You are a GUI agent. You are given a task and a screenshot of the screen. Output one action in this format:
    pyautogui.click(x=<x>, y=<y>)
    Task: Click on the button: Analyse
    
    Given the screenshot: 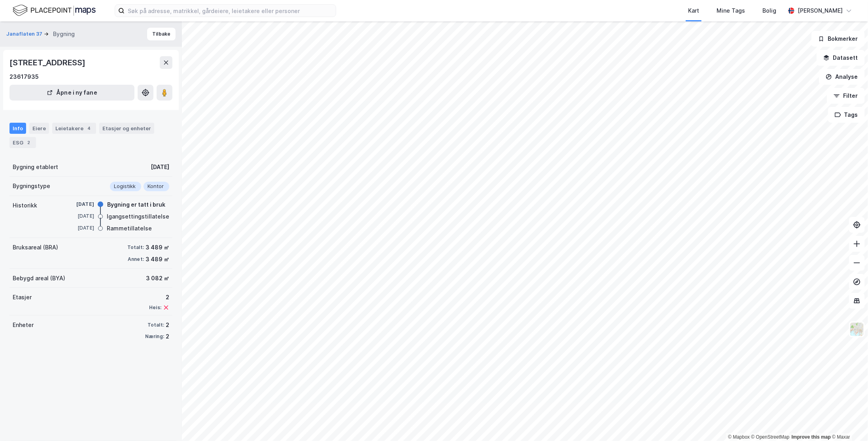 What is the action you would take?
    pyautogui.click(x=842, y=76)
    